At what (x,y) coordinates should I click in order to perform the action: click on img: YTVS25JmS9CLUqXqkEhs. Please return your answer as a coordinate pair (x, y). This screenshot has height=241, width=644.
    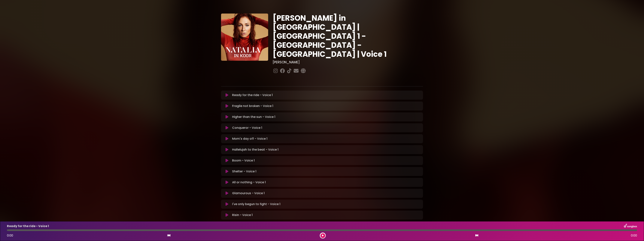
    Looking at the image, I should click on (245, 37).